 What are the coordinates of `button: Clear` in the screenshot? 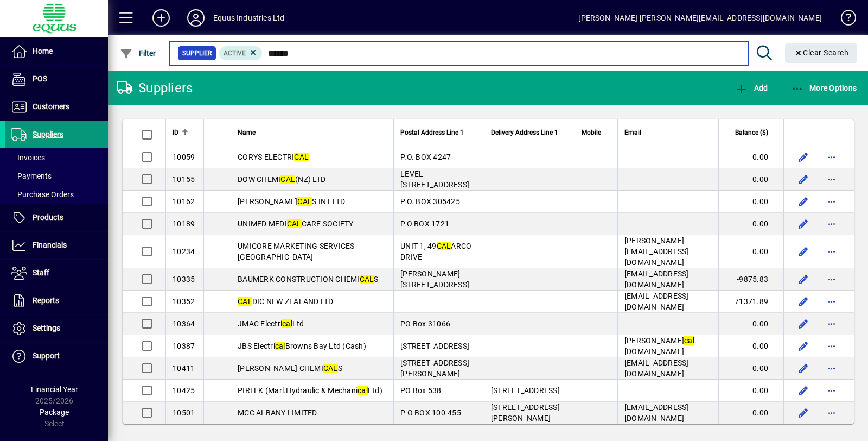 It's located at (822, 53).